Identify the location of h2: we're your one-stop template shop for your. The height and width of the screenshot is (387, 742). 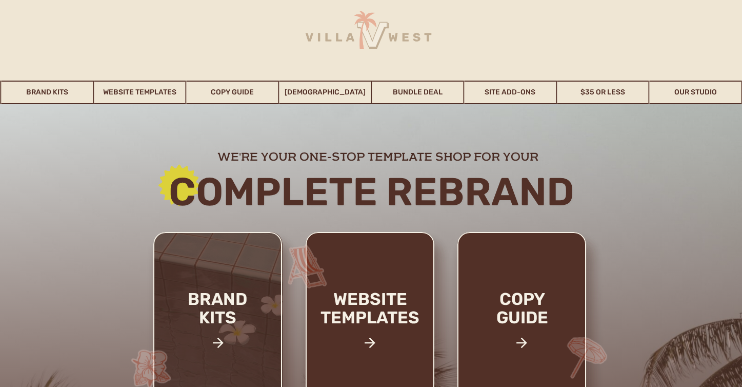
(378, 155).